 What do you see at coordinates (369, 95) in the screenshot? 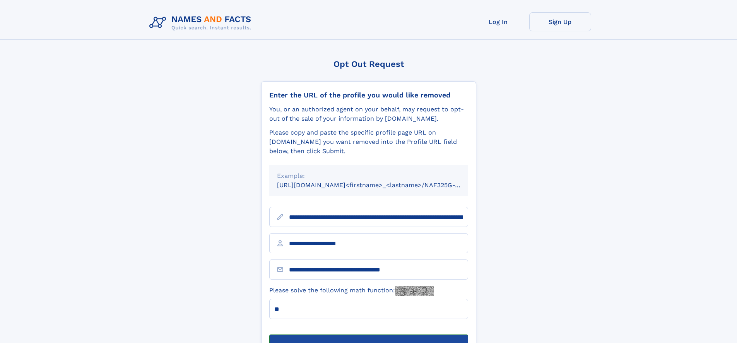
I see `div: Enter the URL of the profile you would like removed` at bounding box center [369, 95].